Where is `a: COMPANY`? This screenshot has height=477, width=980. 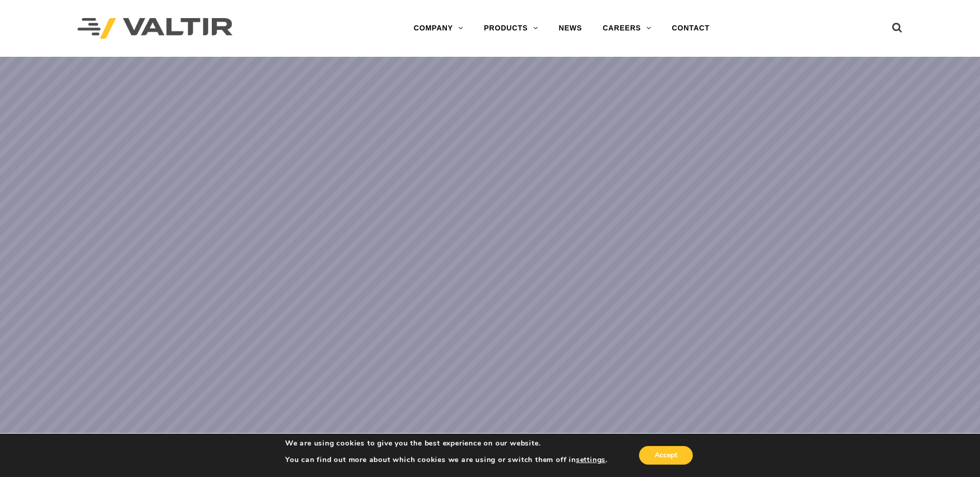
a: COMPANY is located at coordinates (439, 29).